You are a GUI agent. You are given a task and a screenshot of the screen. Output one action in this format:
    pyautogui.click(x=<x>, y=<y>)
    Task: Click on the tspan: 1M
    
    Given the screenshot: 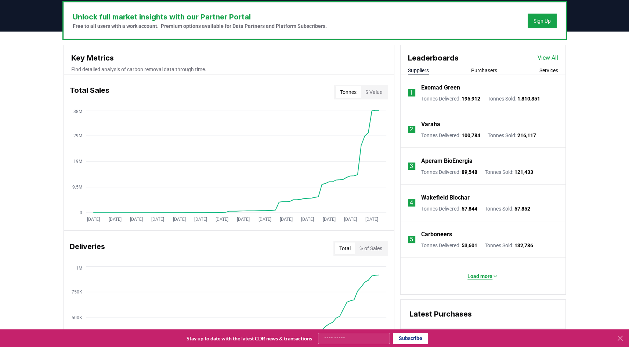 What is the action you would take?
    pyautogui.click(x=79, y=268)
    